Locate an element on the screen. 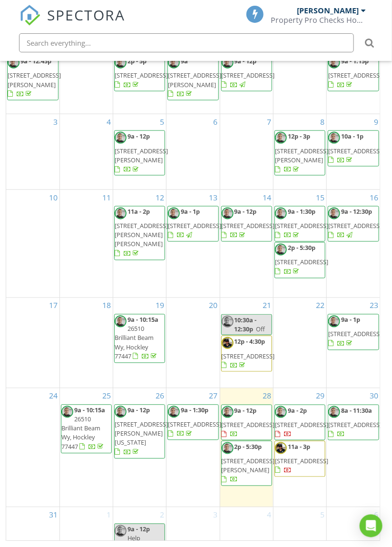 The width and height of the screenshot is (392, 547). input: Search everything... is located at coordinates (187, 43).